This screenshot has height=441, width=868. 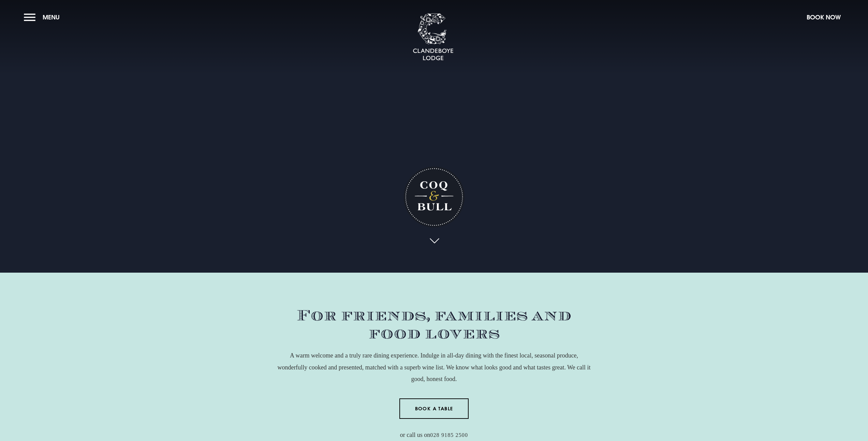 What do you see at coordinates (43, 17) in the screenshot?
I see `button: Menu` at bounding box center [43, 17].